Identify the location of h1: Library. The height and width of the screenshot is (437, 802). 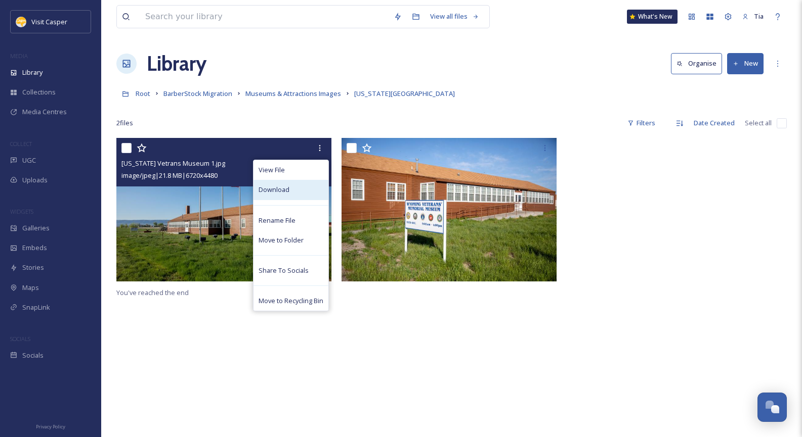
(176, 64).